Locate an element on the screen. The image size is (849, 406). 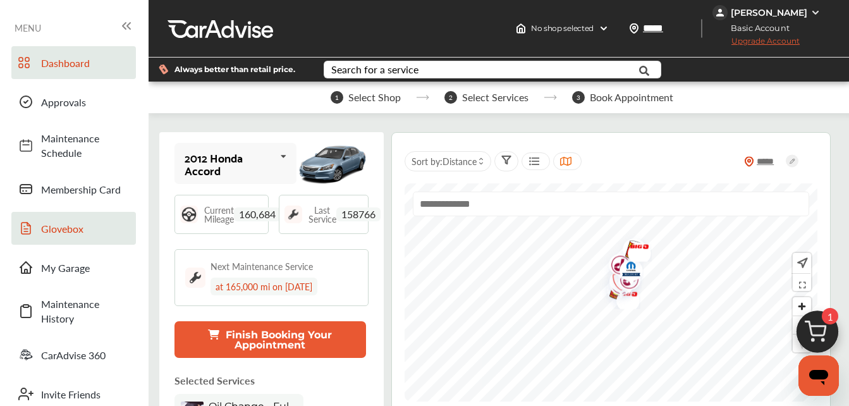
div: Next Maintenance Service is located at coordinates (262, 266).